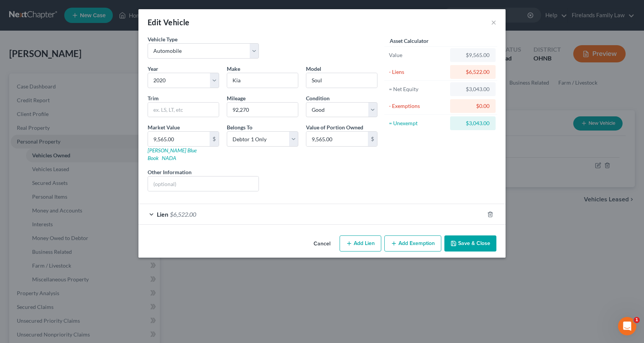 The image size is (644, 343). I want to click on label: Market Value, so click(164, 127).